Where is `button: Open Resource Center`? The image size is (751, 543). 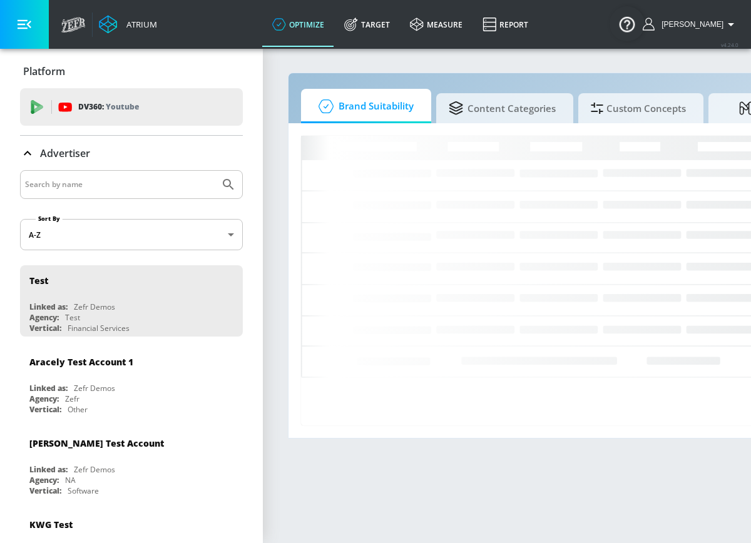 button: Open Resource Center is located at coordinates (627, 24).